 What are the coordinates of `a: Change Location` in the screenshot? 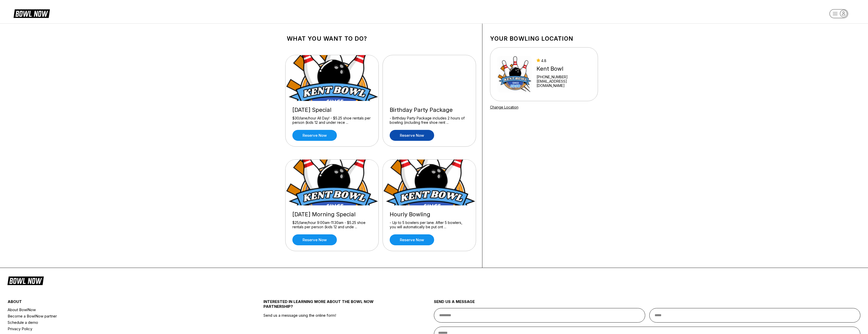 It's located at (504, 107).